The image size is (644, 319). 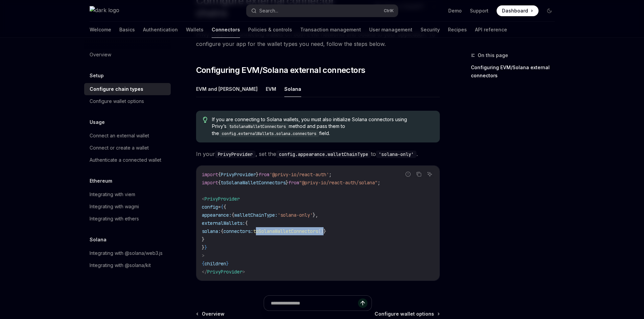 What do you see at coordinates (105, 11) in the screenshot?
I see `img: dark logo` at bounding box center [105, 11].